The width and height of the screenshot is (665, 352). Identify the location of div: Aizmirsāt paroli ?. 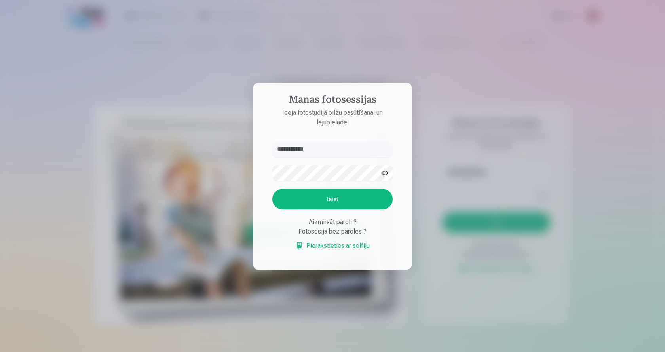
(332, 222).